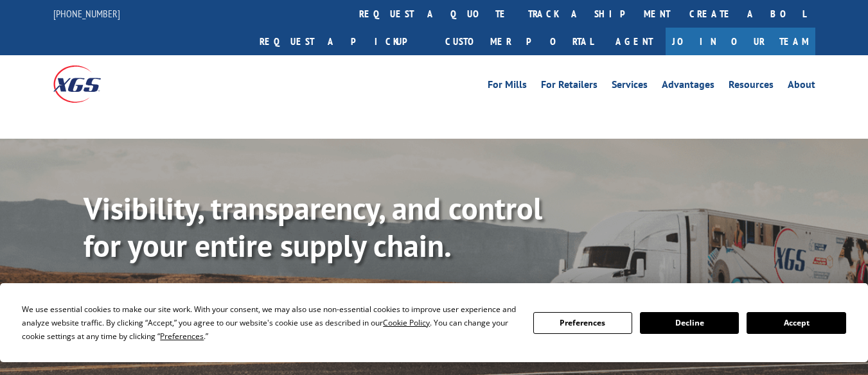  Describe the element at coordinates (740, 41) in the screenshot. I see `a: Join Our Team` at that location.